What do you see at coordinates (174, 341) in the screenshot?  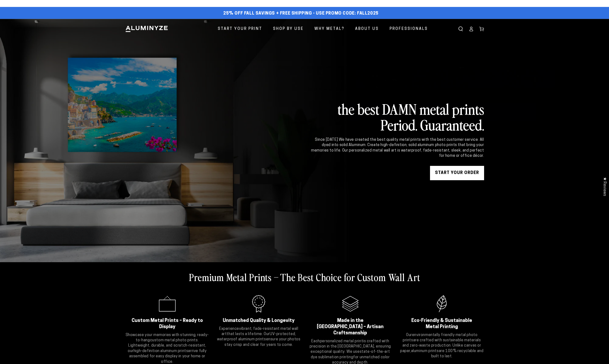 I see `strong: custom metal photo prints` at bounding box center [174, 341].